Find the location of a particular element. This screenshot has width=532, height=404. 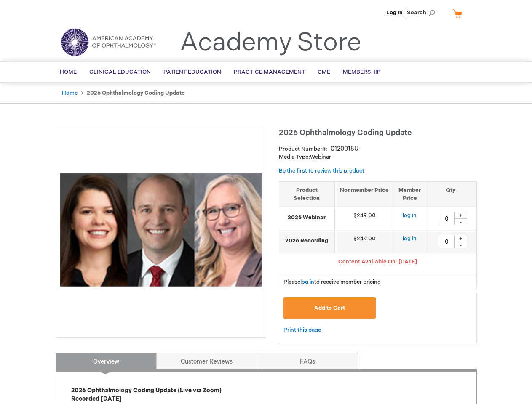

span: Home is located at coordinates (68, 72).